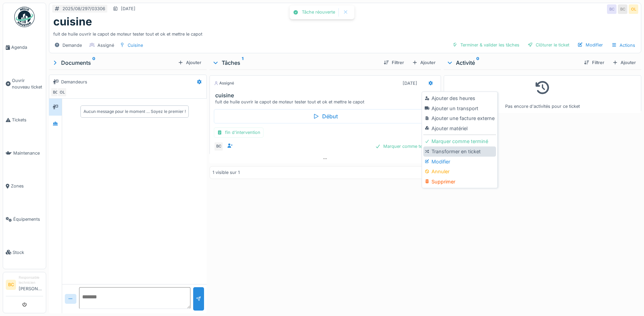  Describe the element at coordinates (242, 63) in the screenshot. I see `sup: 1` at that location.